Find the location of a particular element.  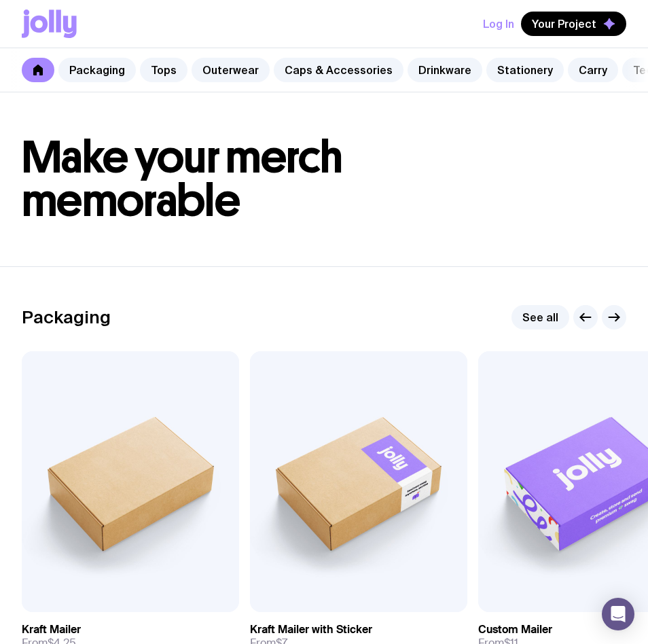

a: See all is located at coordinates (540, 317).